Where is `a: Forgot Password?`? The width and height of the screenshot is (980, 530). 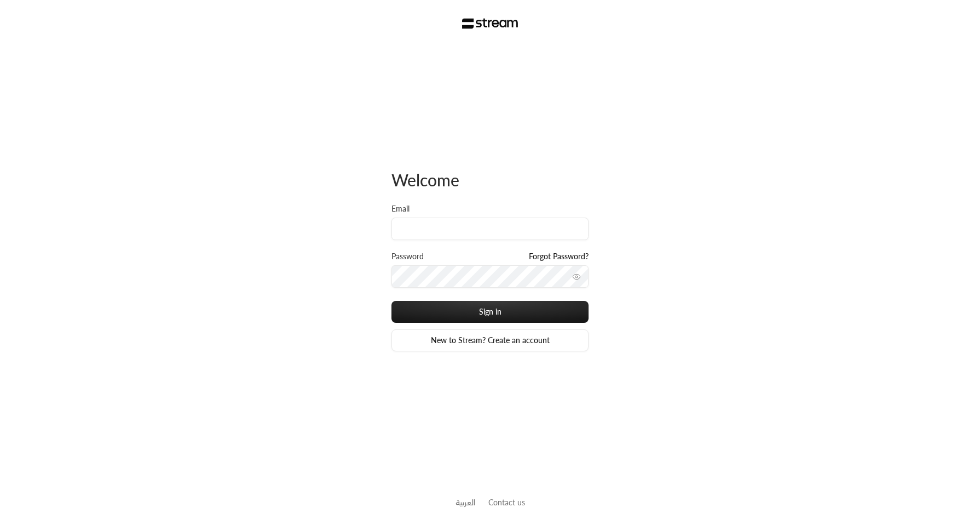 a: Forgot Password? is located at coordinates (559, 256).